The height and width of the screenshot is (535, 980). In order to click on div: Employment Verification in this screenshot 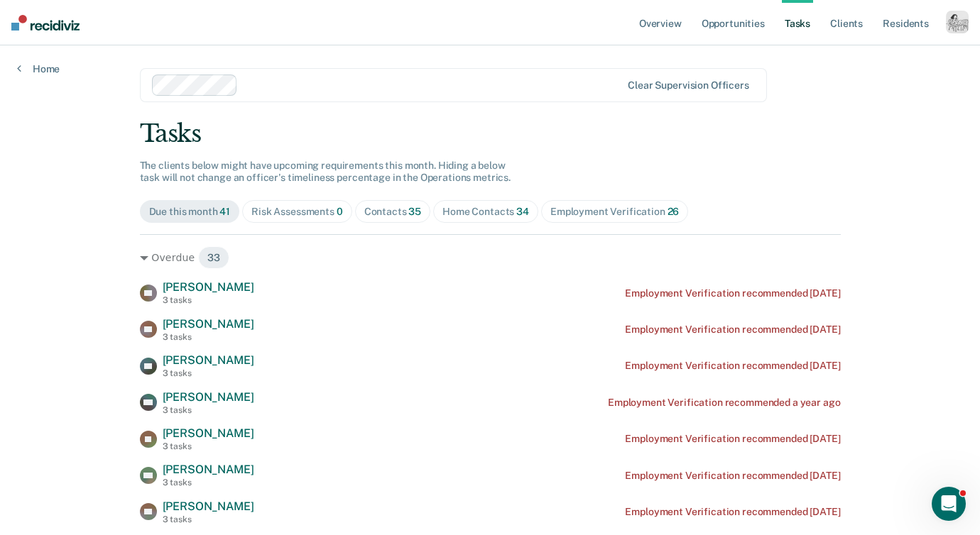, I will do `click(615, 212)`.